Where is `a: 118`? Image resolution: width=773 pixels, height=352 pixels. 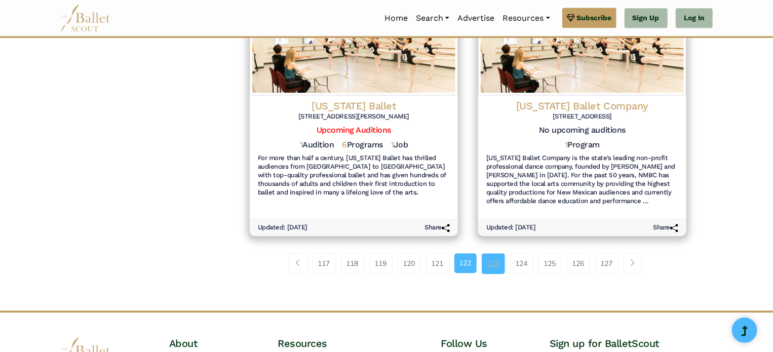
a: 118 is located at coordinates (353, 263).